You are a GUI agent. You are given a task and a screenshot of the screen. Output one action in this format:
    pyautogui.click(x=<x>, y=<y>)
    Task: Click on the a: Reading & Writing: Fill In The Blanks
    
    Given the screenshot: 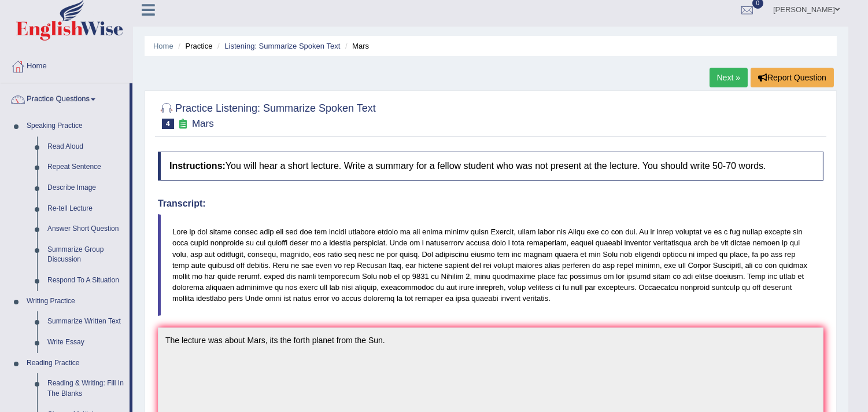 What is the action you would take?
    pyautogui.click(x=85, y=388)
    